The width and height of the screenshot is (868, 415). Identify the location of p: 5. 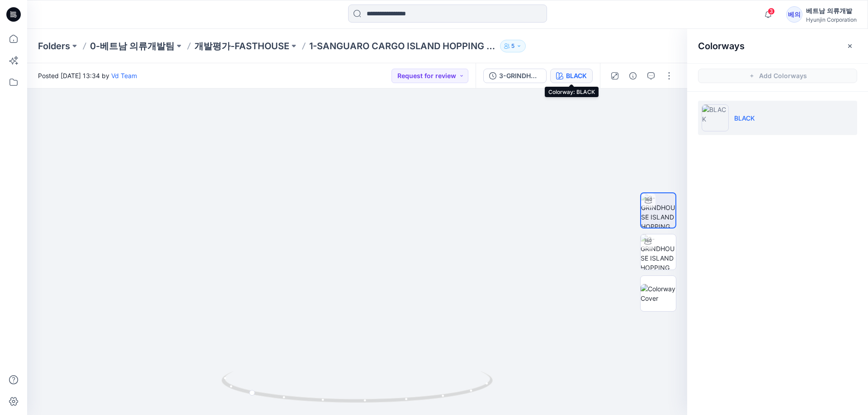
(512, 46).